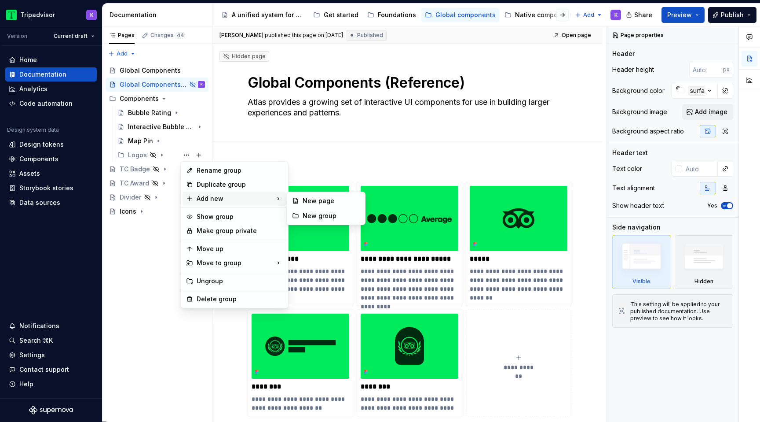 The height and width of the screenshot is (422, 760). What do you see at coordinates (240, 170) in the screenshot?
I see `div: Rename group` at bounding box center [240, 170].